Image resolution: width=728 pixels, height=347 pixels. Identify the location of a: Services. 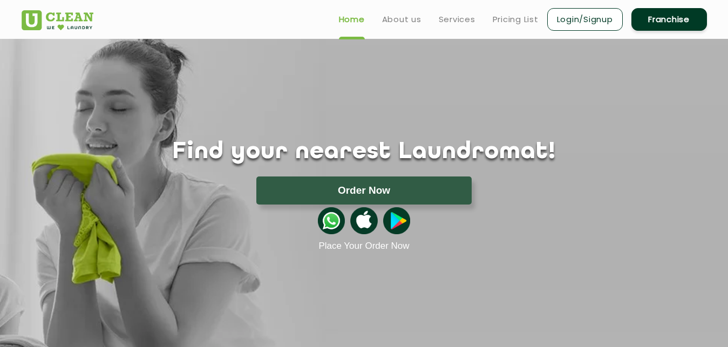
(457, 19).